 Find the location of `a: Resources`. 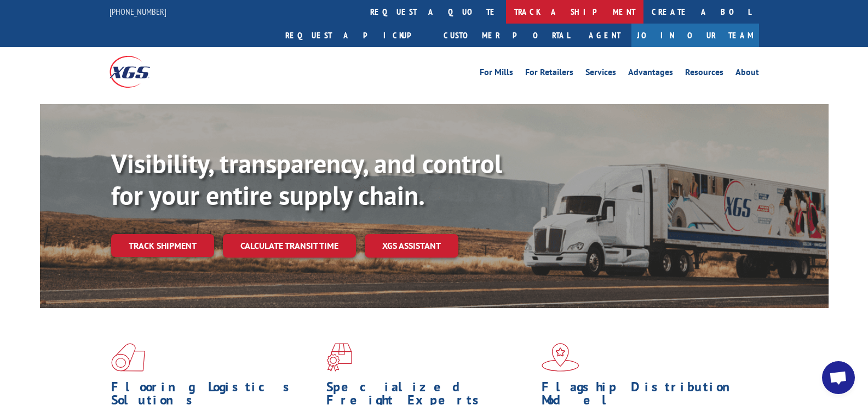

a: Resources is located at coordinates (704, 74).